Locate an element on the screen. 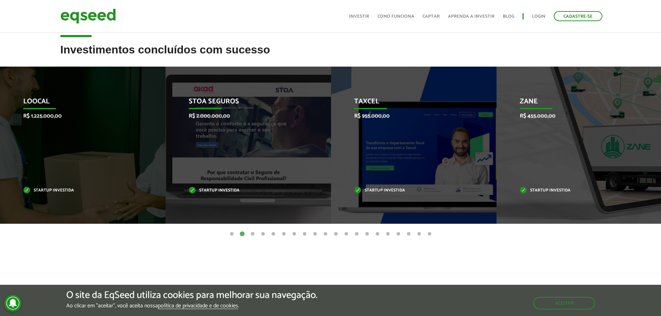  button: 19 of 20 is located at coordinates (419, 234).